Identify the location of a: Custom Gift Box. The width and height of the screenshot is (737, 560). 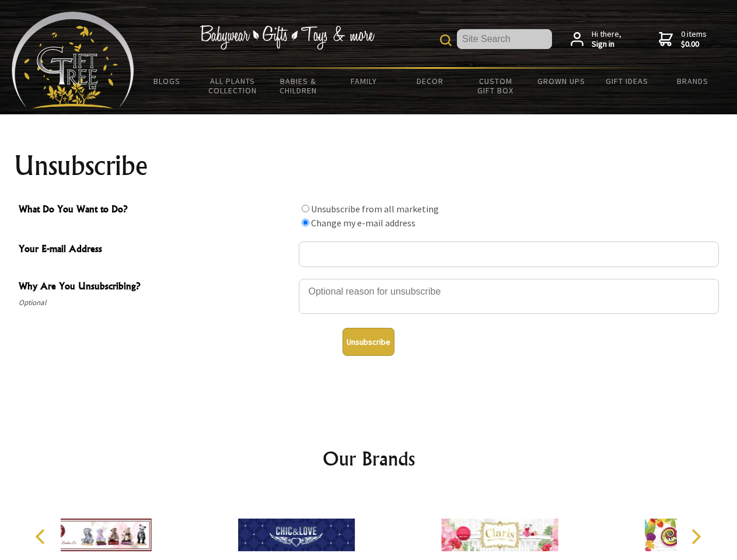
(496, 86).